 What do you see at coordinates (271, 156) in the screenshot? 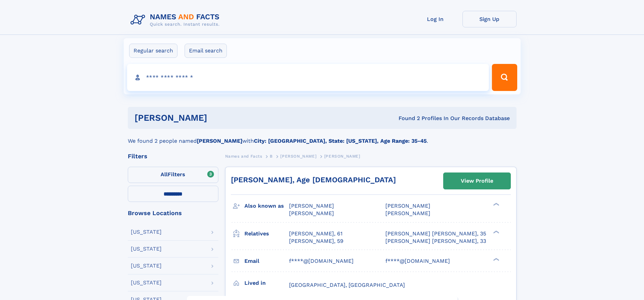
I see `a: B` at bounding box center [271, 156].